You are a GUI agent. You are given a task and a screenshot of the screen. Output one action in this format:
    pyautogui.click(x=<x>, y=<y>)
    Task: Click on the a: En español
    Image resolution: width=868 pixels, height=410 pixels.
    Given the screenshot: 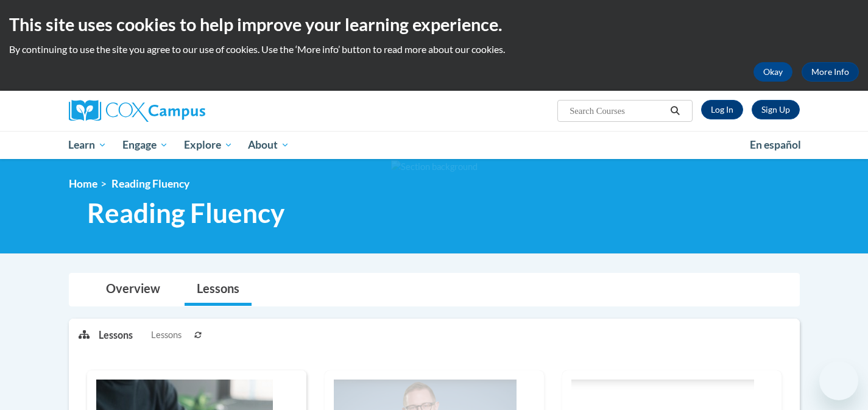 What is the action you would take?
    pyautogui.click(x=775, y=145)
    